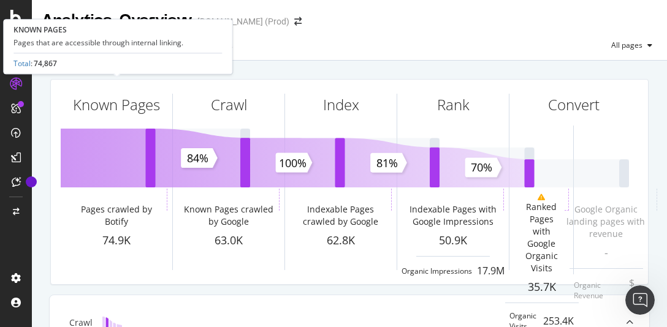 Image resolution: width=667 pixels, height=327 pixels. Describe the element at coordinates (116, 105) in the screenshot. I see `div: Known Pages` at that location.